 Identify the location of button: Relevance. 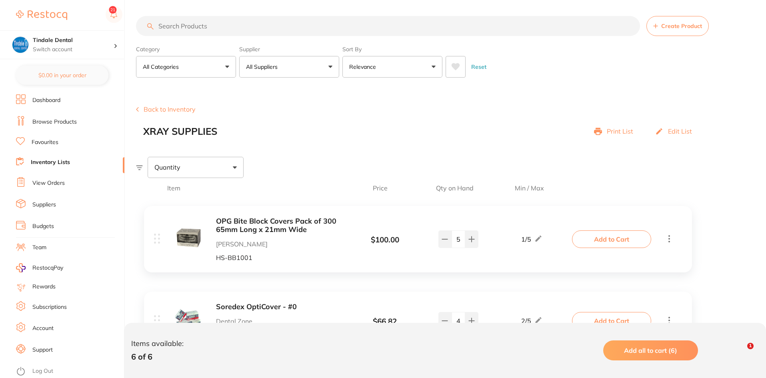
(392, 67).